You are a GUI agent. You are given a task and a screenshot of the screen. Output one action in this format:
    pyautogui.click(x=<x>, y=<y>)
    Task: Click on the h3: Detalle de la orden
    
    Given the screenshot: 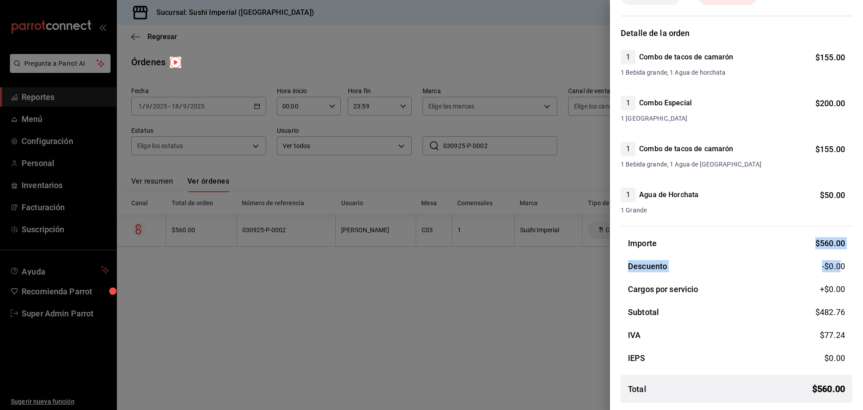 What is the action you would take?
    pyautogui.click(x=737, y=33)
    